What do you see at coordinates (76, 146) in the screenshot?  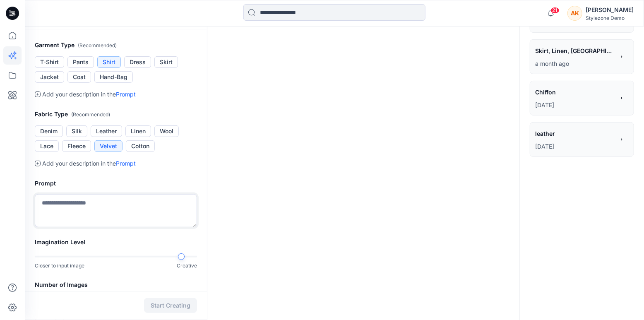 I see `button: Fleece` at bounding box center [76, 146].